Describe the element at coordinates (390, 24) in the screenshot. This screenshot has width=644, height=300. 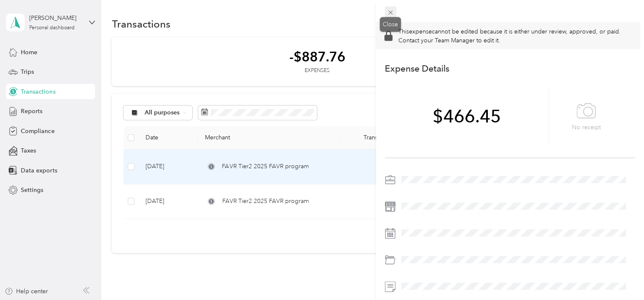
I see `div: Close` at that location.